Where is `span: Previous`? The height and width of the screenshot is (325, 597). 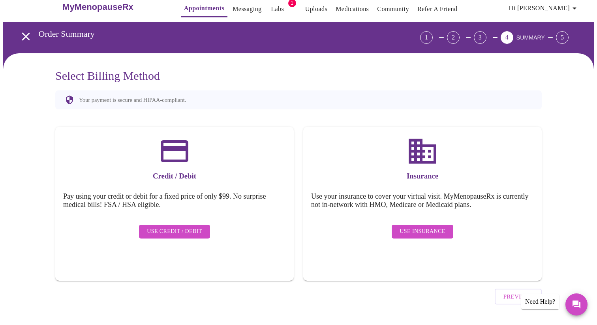
span: Previous is located at coordinates (518, 297).